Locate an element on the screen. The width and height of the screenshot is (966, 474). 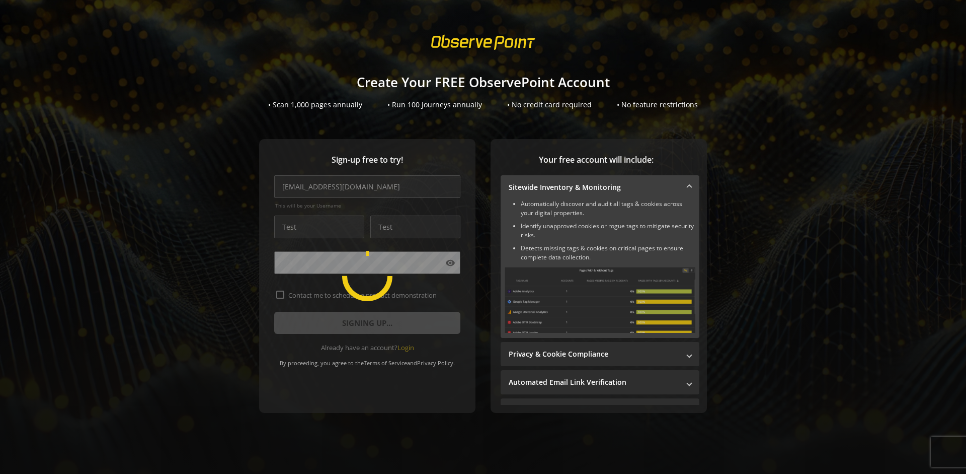
li: Automatically discover and audit all tags & cookies across your digital properties. is located at coordinates (608, 208).